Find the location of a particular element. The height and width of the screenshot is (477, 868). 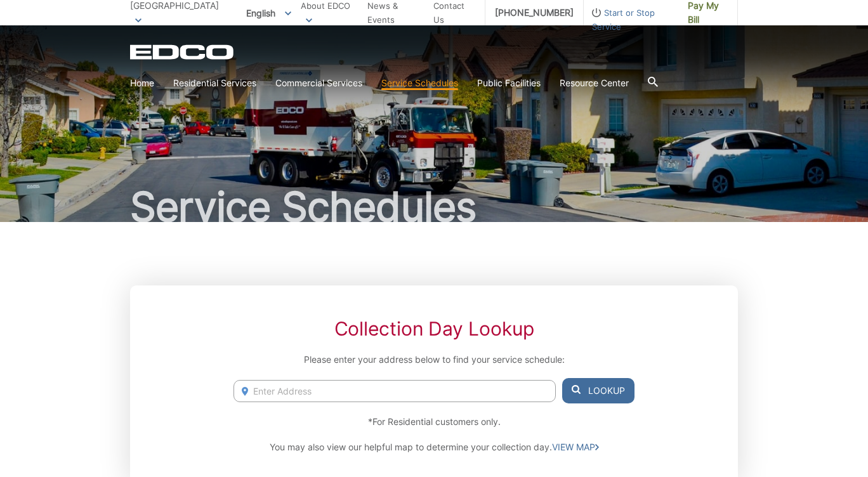

a: EDCD logo. Return to the homepage. is located at coordinates (183, 52).